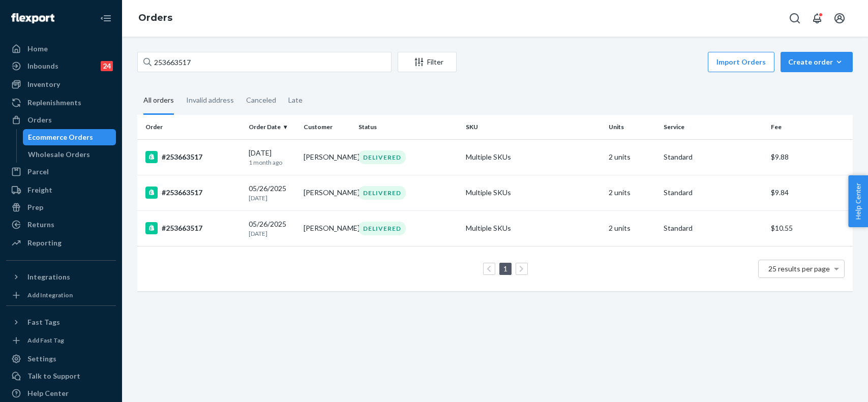 This screenshot has height=402, width=868. What do you see at coordinates (42, 359) in the screenshot?
I see `div: Settings` at bounding box center [42, 359].